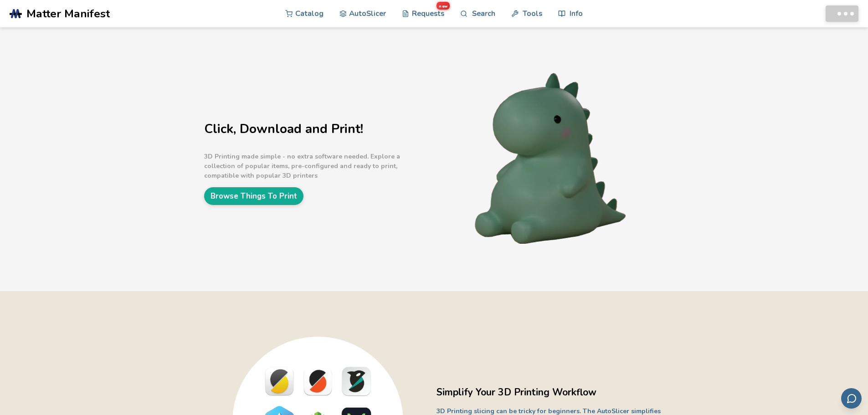 The height and width of the screenshot is (415, 868). Describe the element at coordinates (318, 129) in the screenshot. I see `h1: Click, Download and Print!` at that location.